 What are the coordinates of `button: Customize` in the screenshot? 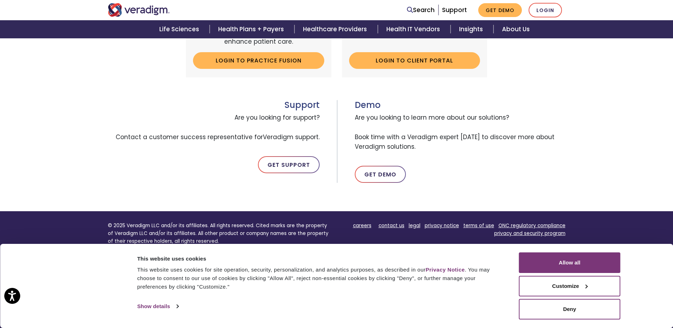 It's located at (569, 286).